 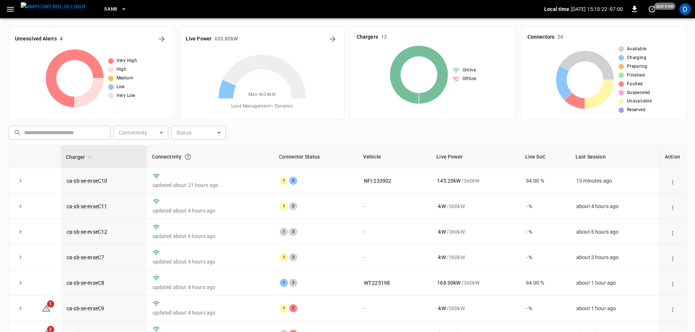 What do you see at coordinates (262, 106) in the screenshot?
I see `span: Load Management = Dynamic` at bounding box center [262, 106].